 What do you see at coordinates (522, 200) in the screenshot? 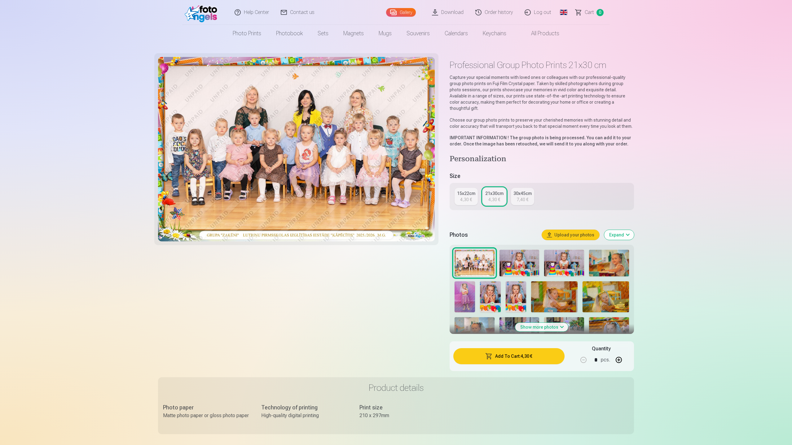
I see `div: 7,40 €` at bounding box center [522, 200].